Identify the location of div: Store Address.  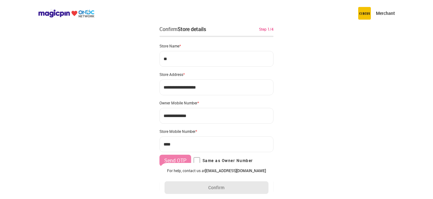
(216, 74).